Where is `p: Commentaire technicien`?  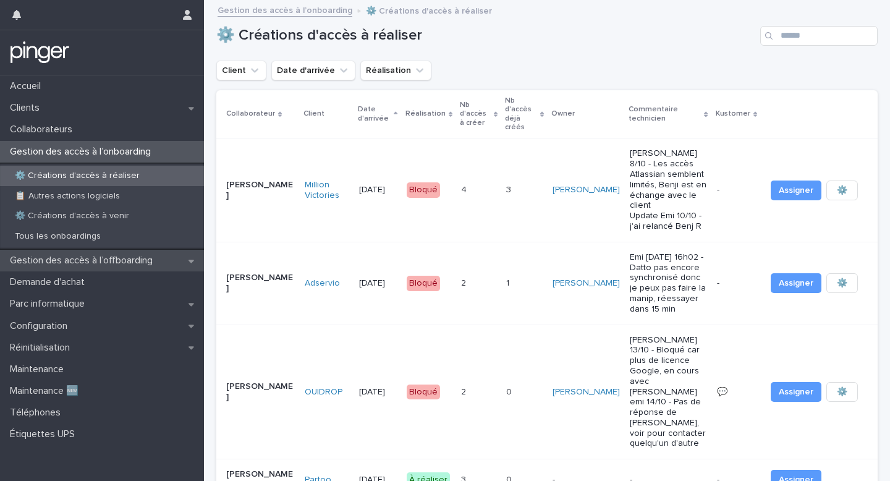
p: Commentaire technicien is located at coordinates (664, 114).